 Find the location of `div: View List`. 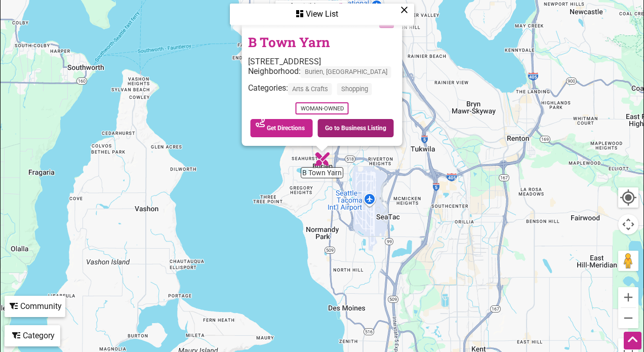

div: View List is located at coordinates (322, 14).